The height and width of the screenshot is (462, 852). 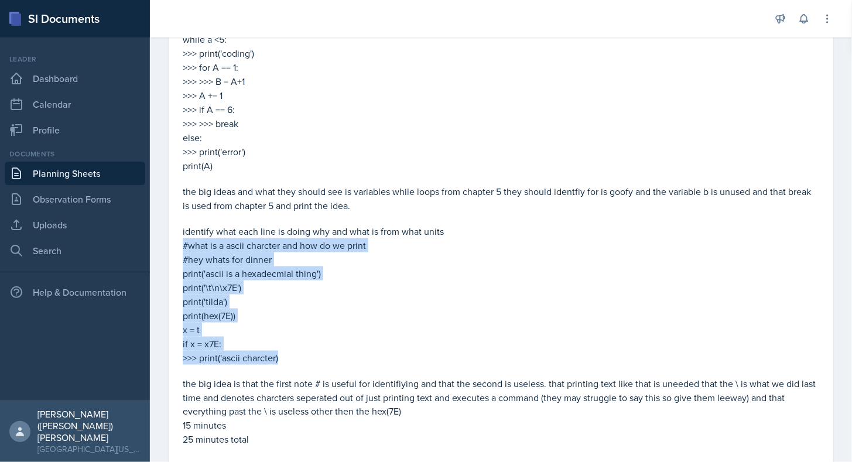 I want to click on p: identify what each line is doing why and what is from what units, so click(x=501, y=231).